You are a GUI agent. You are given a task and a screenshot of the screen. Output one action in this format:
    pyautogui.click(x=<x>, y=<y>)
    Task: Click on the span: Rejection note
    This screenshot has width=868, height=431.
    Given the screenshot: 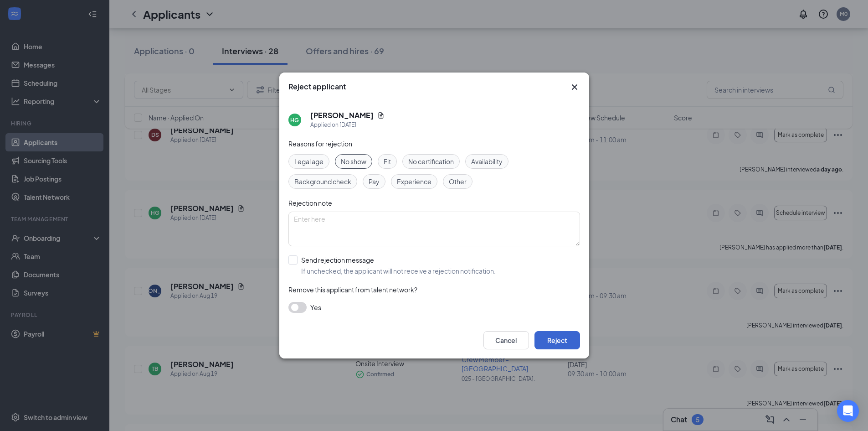 What is the action you would take?
    pyautogui.click(x=310, y=202)
    